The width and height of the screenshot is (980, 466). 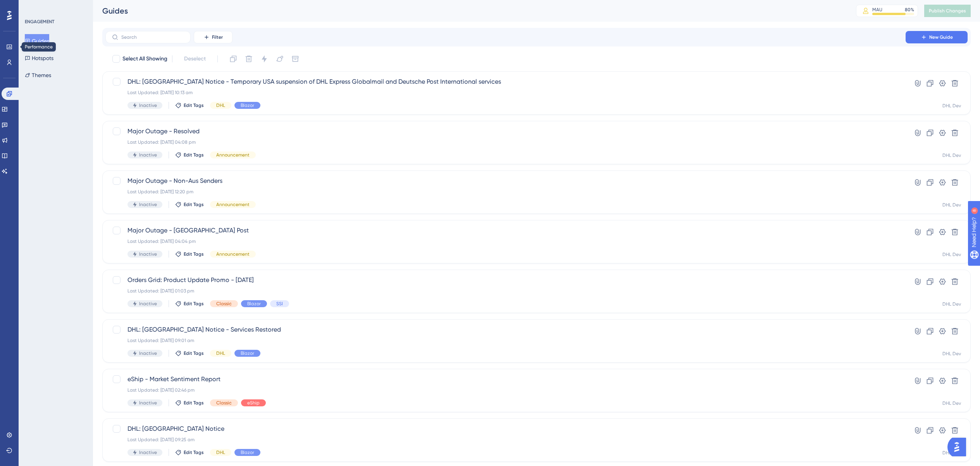 What do you see at coordinates (195, 59) in the screenshot?
I see `span: Deselect` at bounding box center [195, 59].